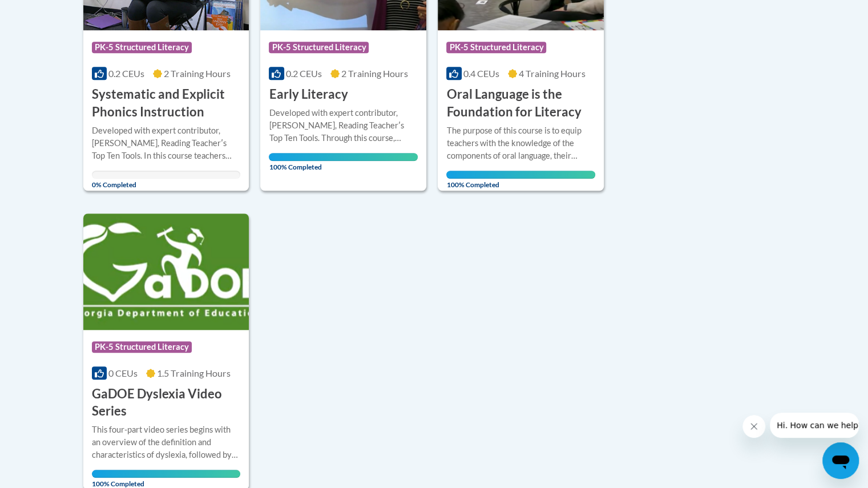 This screenshot has width=868, height=488. I want to click on div: The purpose of this course is to equip teachers with the knowledge of the components of oral lang..., so click(521, 143).